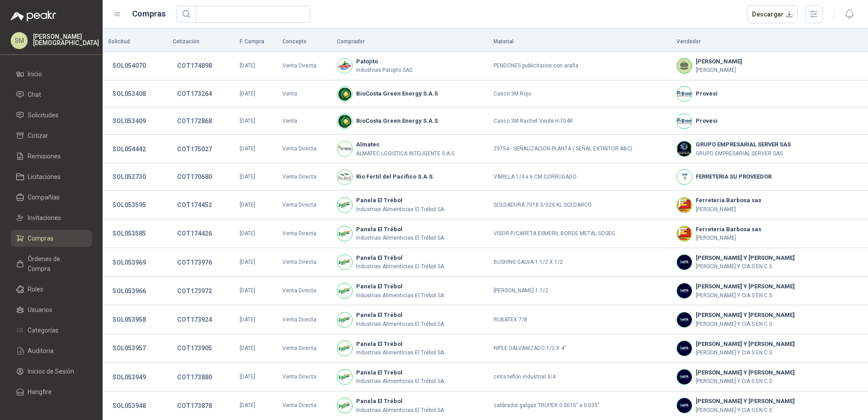  Describe the element at coordinates (579, 205) in the screenshot. I see `td: SOLDADURA 7018 3/32X KL SOLDARCO` at that location.